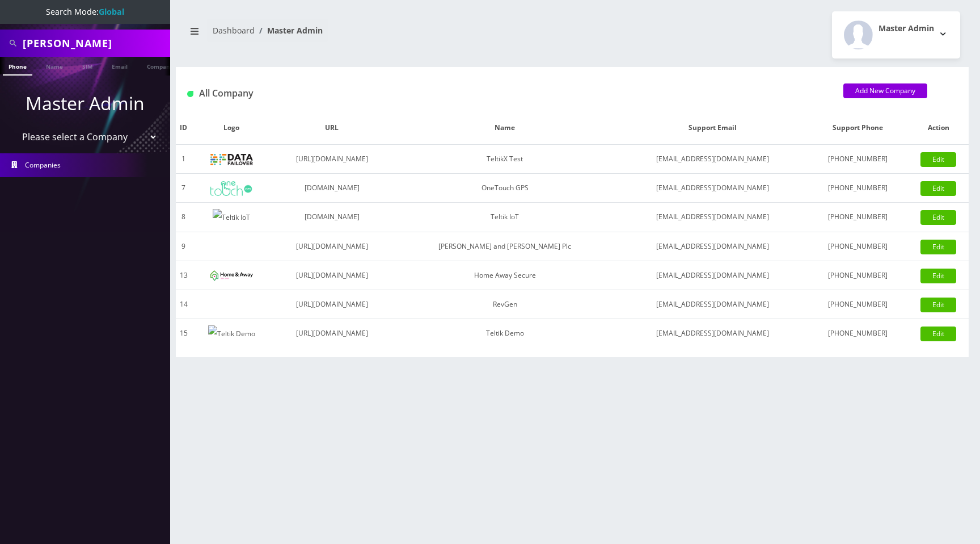  What do you see at coordinates (505, 128) in the screenshot?
I see `th: Name` at bounding box center [505, 128].